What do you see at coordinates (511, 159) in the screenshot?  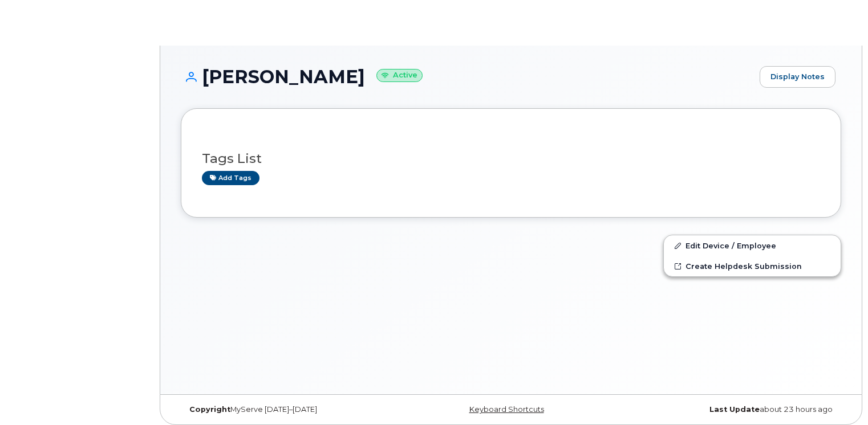 I see `h3: Tags List` at bounding box center [511, 159].